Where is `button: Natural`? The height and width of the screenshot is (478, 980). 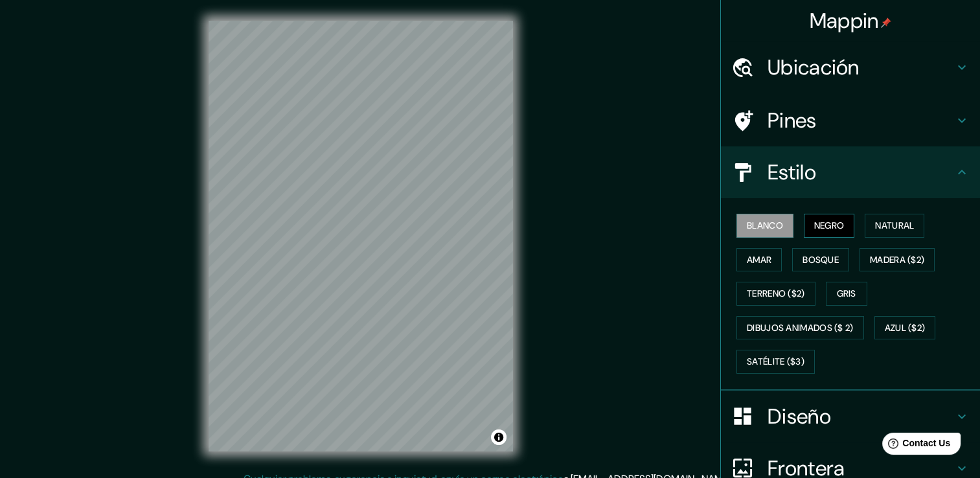 button: Natural is located at coordinates (894, 226).